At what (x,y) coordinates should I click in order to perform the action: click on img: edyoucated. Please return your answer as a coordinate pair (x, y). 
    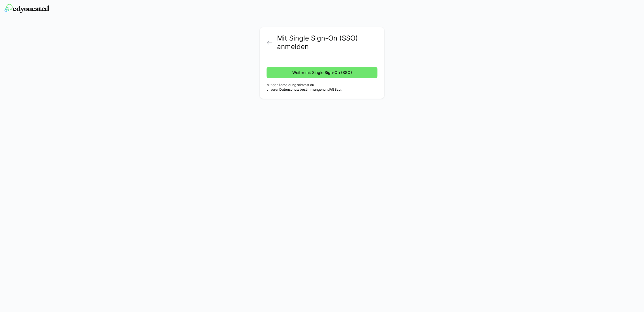
    Looking at the image, I should click on (27, 8).